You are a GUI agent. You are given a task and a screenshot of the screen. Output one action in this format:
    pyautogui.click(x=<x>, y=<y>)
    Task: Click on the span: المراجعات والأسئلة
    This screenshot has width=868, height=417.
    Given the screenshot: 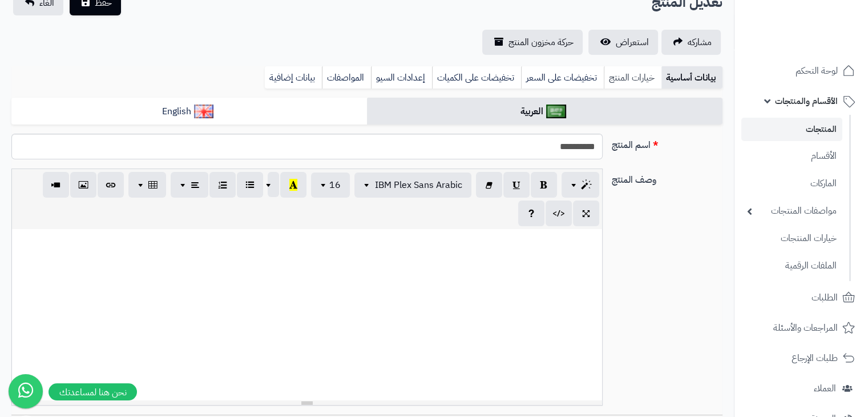 What is the action you would take?
    pyautogui.click(x=806, y=328)
    